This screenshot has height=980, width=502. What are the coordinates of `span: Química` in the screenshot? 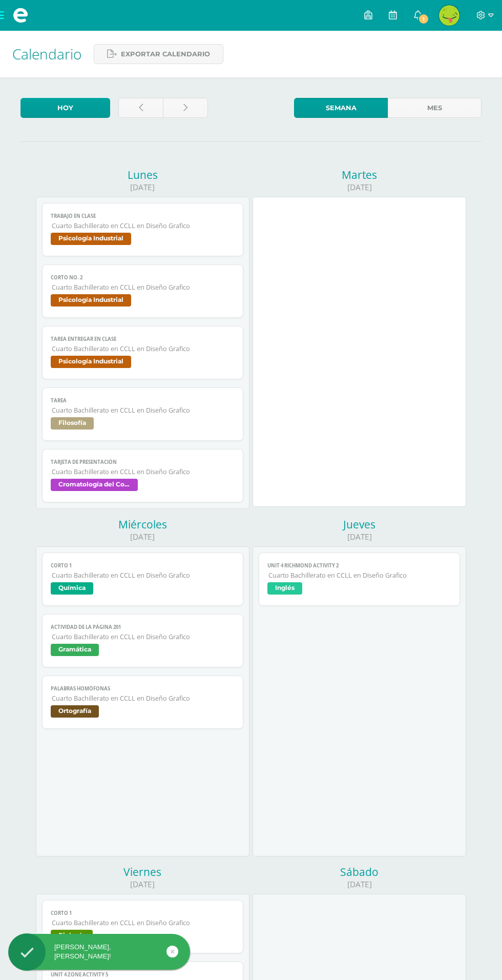 It's located at (72, 588).